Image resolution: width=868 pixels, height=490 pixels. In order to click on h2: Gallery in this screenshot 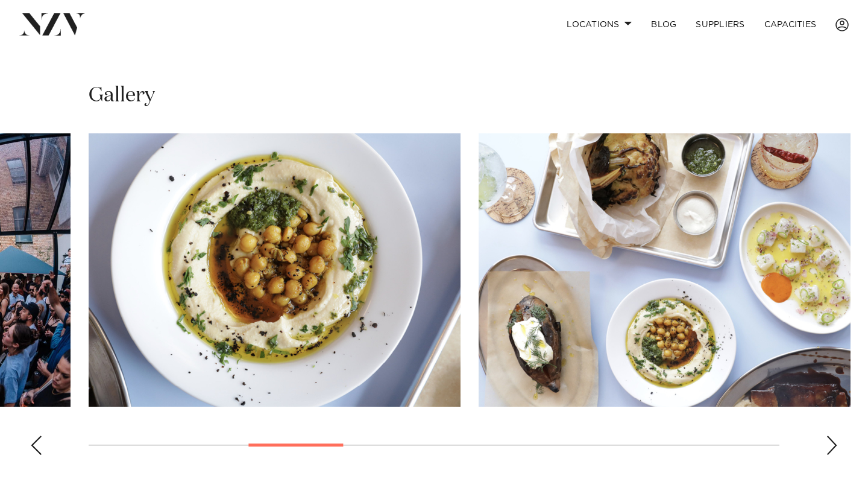, I will do `click(122, 95)`.